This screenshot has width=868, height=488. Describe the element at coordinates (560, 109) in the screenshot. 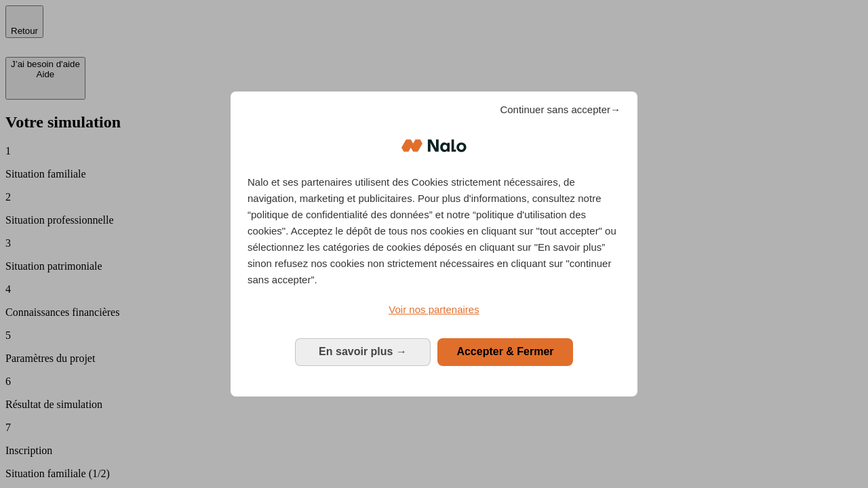

I see `span: Continuer sans accepter→` at that location.